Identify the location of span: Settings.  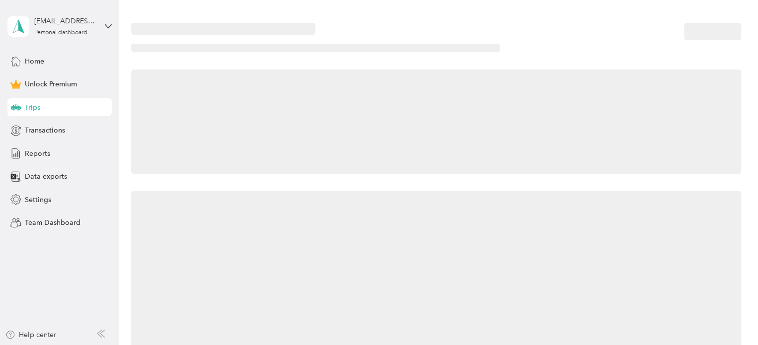
(38, 200).